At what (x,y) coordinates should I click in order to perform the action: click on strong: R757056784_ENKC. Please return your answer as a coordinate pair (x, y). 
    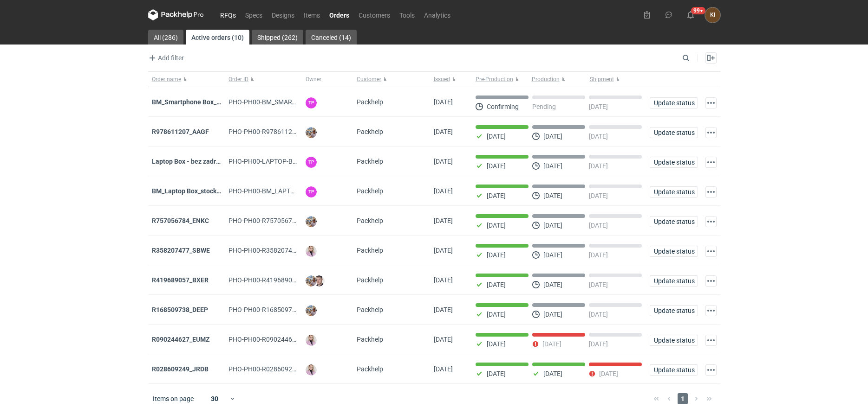
    Looking at the image, I should click on (180, 221).